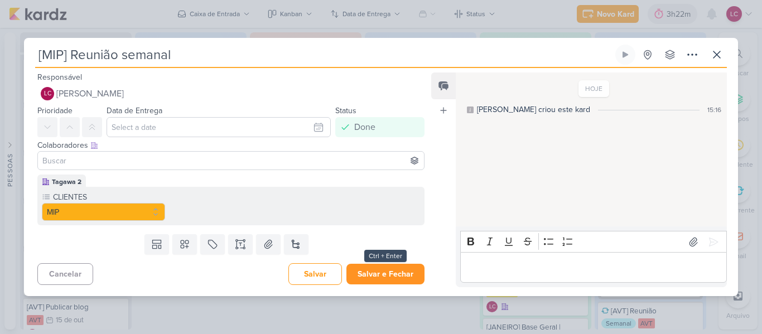 This screenshot has width=762, height=334. Describe the element at coordinates (533, 109) in the screenshot. I see `div: Laís criou este kard` at that location.